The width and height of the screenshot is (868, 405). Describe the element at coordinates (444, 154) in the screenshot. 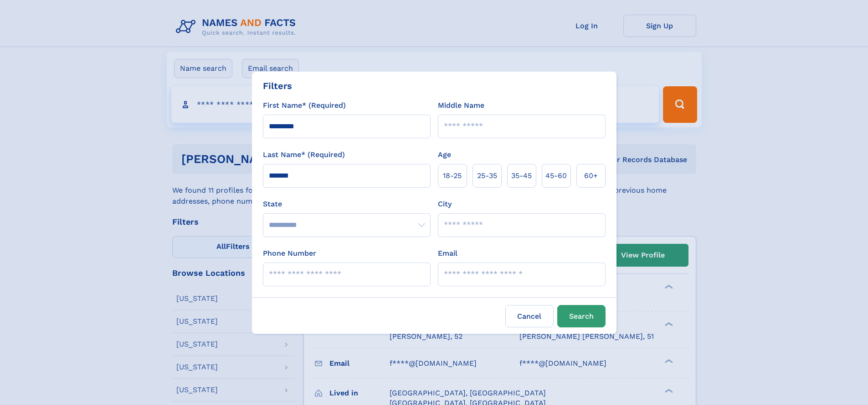

I see `label: Age` at that location.